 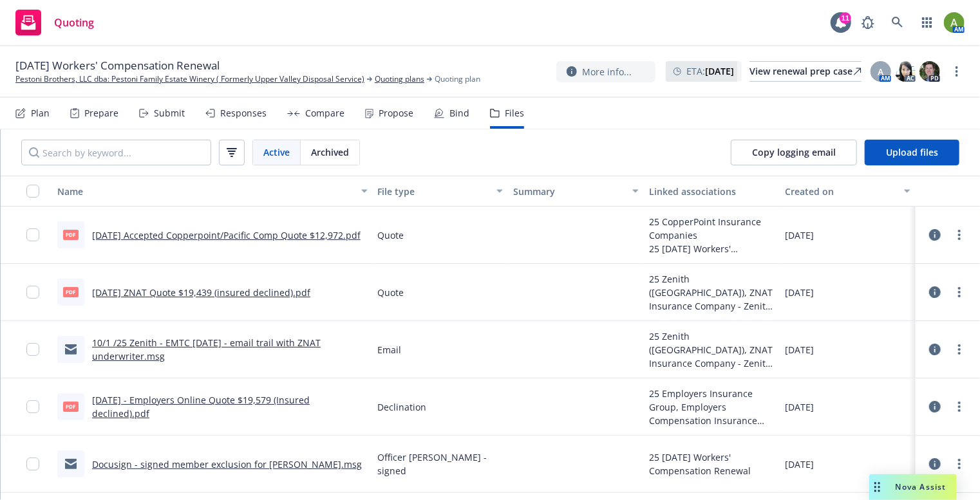 I want to click on button: Summary, so click(x=575, y=191).